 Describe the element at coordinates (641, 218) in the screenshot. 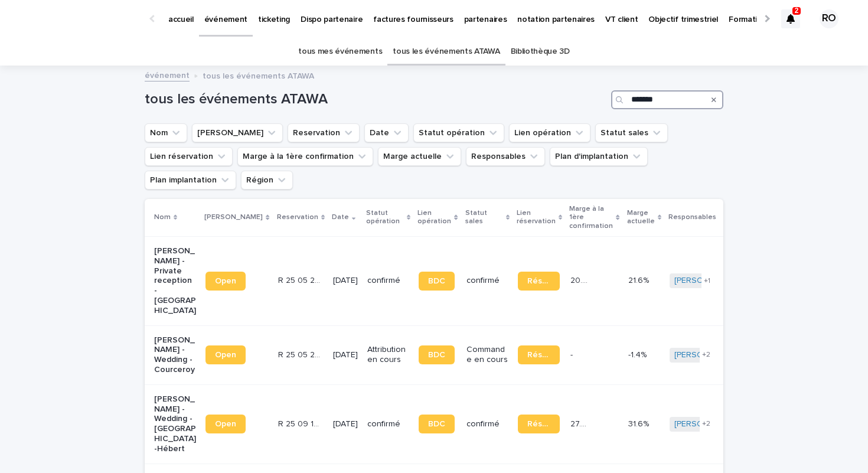

I see `p: Marge actuelle` at that location.